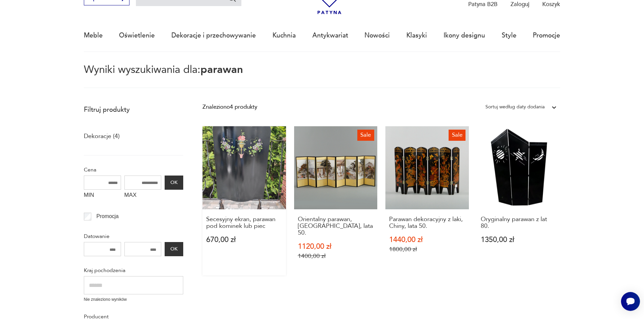 This screenshot has height=319, width=644. Describe the element at coordinates (464, 35) in the screenshot. I see `a: Ikony designu` at that location.